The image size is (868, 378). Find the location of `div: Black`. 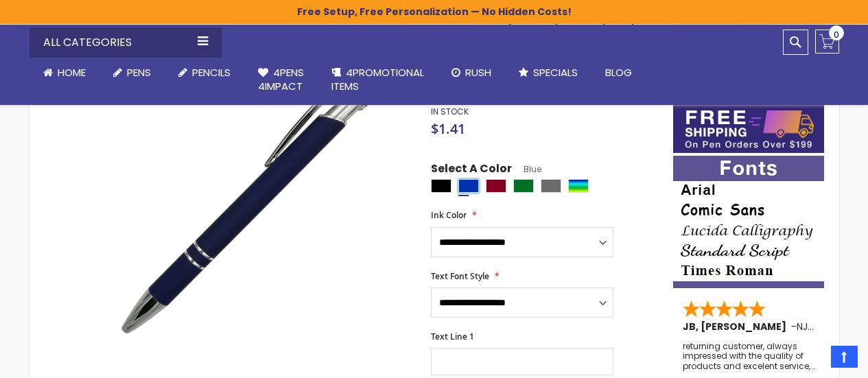

div: Black is located at coordinates (441, 186).